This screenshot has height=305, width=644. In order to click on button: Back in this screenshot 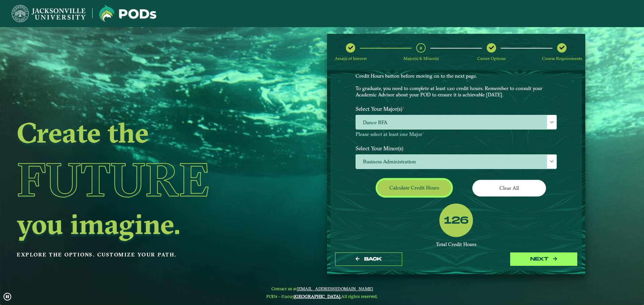, I will do `click(369, 259)`.